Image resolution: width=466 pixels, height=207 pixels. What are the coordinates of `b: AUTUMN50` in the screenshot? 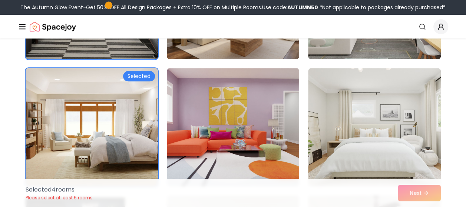 It's located at (302, 7).